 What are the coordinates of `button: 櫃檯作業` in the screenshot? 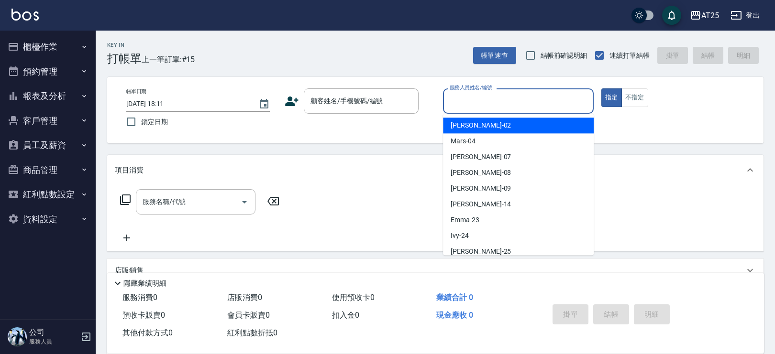 It's located at (48, 47).